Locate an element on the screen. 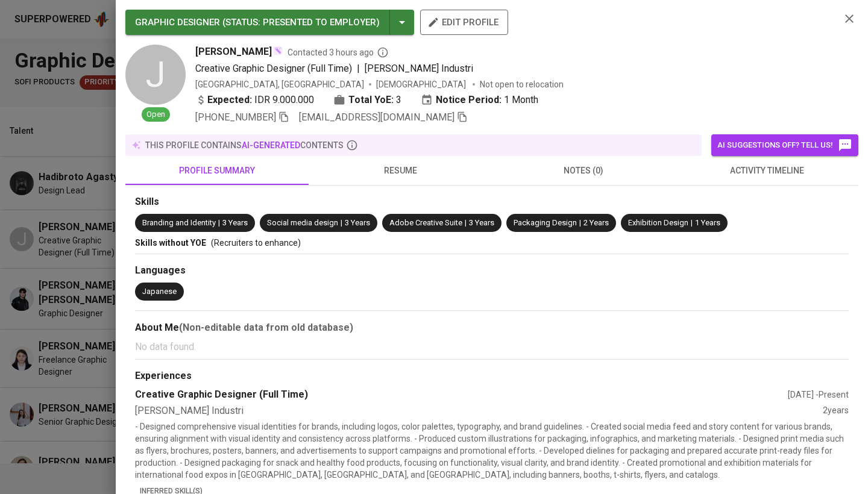 The width and height of the screenshot is (868, 494). p: this profile contains contents is located at coordinates (244, 145).